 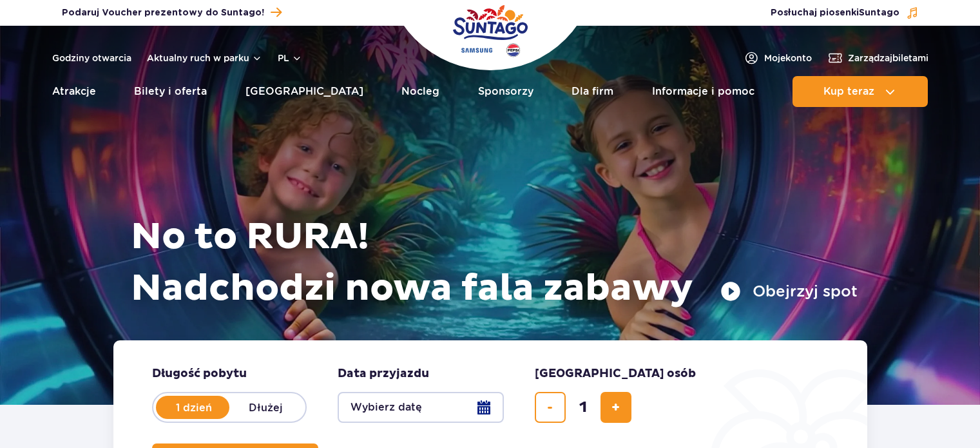 I want to click on label: Dłużej, so click(x=266, y=407).